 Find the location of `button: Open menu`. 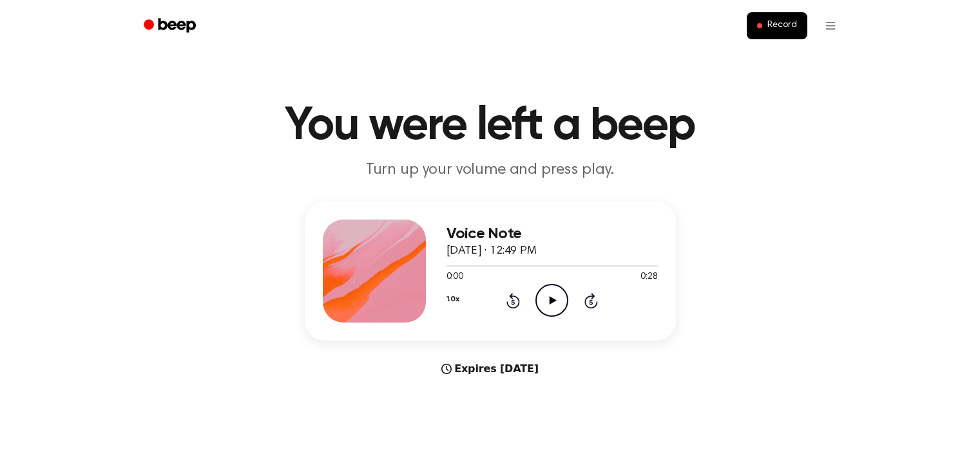

button: Open menu is located at coordinates (830, 26).